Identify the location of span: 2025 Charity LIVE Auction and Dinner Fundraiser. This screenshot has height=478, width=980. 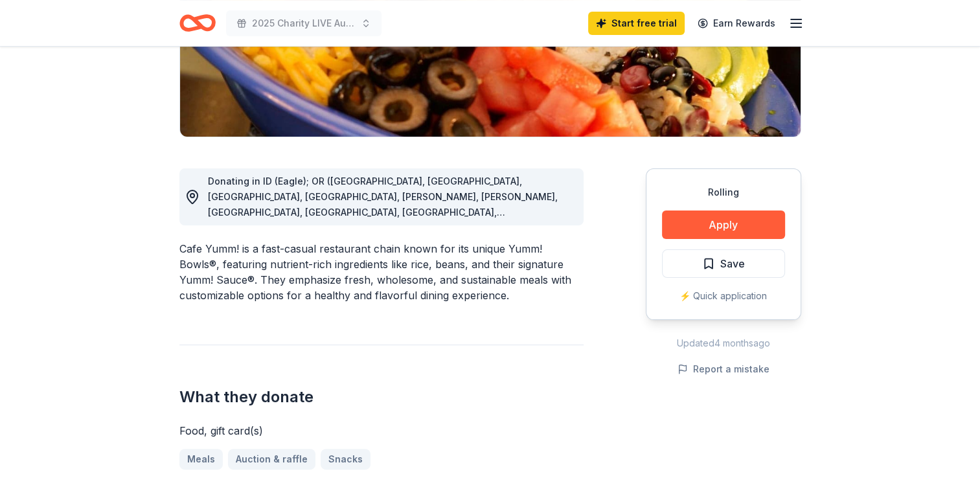
(303, 24).